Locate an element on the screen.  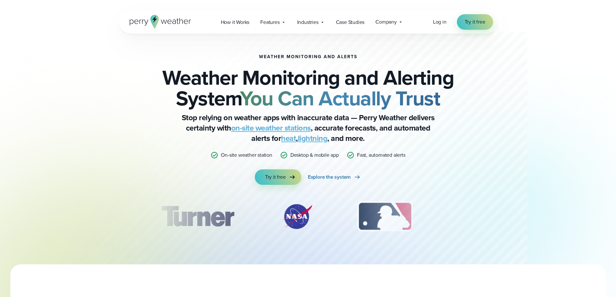
a: How it Works is located at coordinates (235, 22).